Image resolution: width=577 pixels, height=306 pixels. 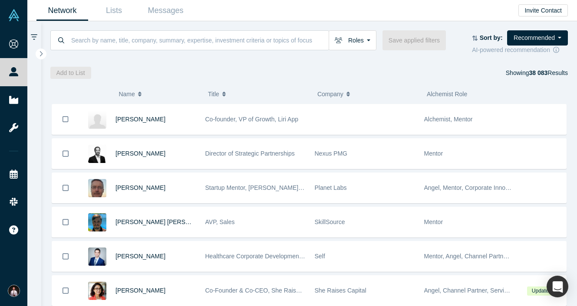 I want to click on button: Name, so click(x=158, y=94).